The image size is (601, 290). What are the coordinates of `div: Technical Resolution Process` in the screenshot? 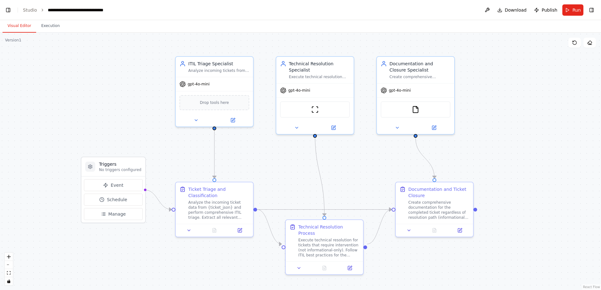 It's located at (329, 230).